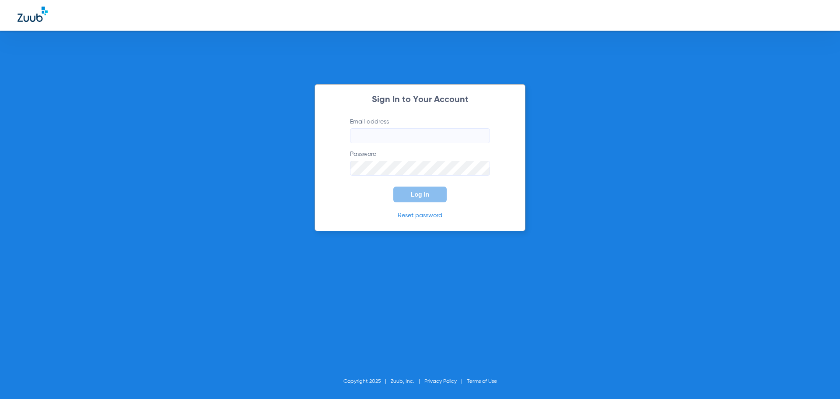  What do you see at coordinates (407, 381) in the screenshot?
I see `li: Zuub, Inc.` at bounding box center [407, 381].